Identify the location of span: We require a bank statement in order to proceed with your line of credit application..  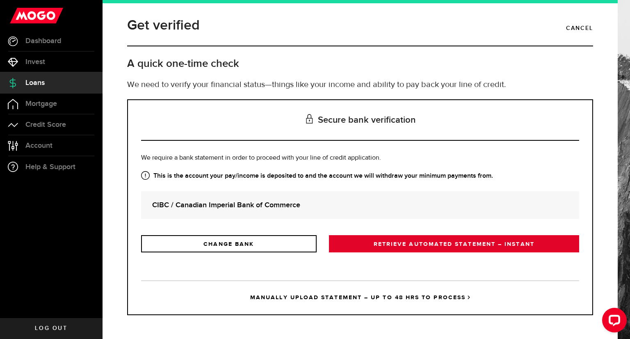
(261, 158).